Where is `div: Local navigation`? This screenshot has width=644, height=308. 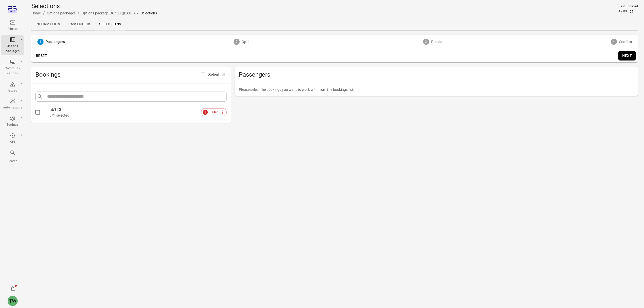
div: Local navigation is located at coordinates (334, 25).